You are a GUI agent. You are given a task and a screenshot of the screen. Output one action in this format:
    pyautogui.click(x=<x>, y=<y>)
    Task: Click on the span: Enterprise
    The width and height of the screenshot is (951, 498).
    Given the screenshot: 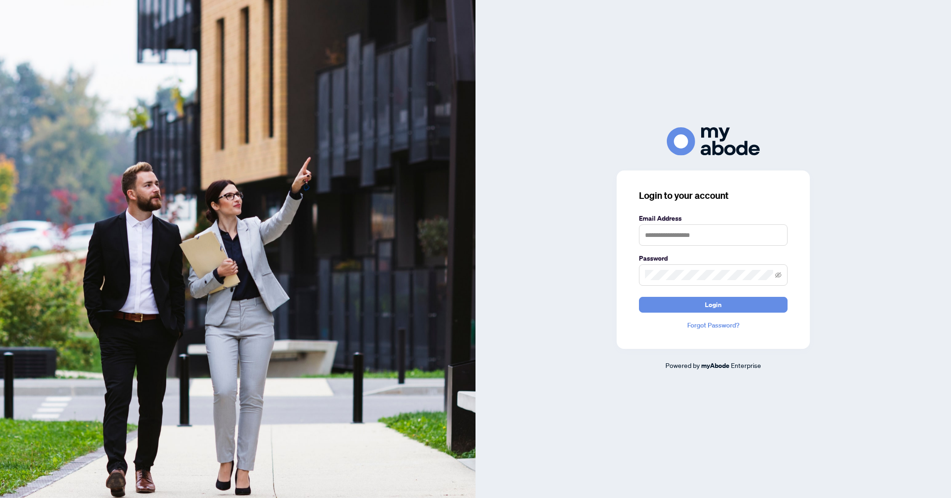 What is the action you would take?
    pyautogui.click(x=746, y=365)
    